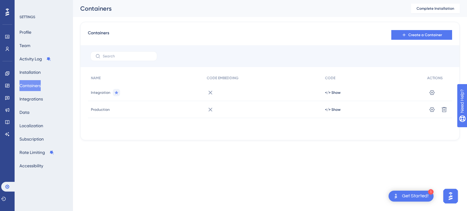 This screenshot has width=467, height=211. I want to click on input: Search, so click(127, 56).